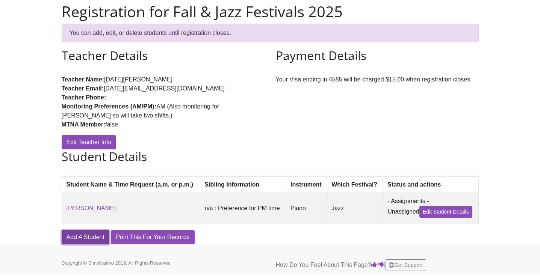 Image resolution: width=540 pixels, height=277 pixels. Describe the element at coordinates (83, 88) in the screenshot. I see `strong: Teacher Email:` at that location.